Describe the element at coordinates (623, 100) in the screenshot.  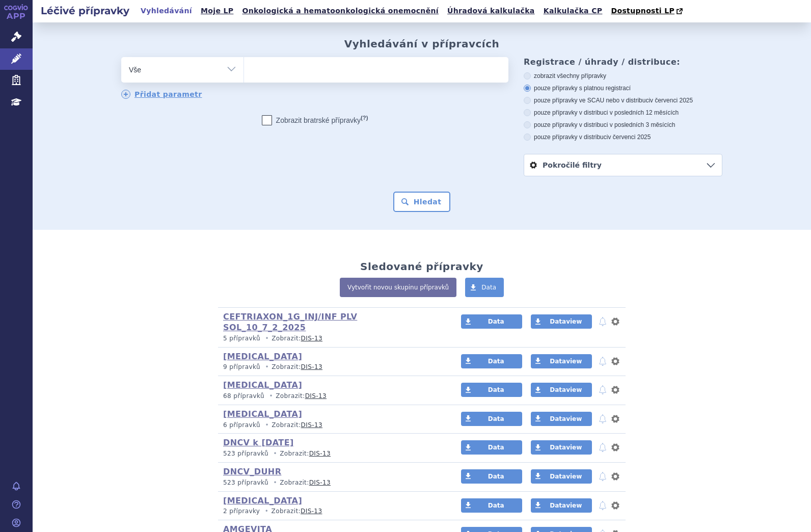
I see `label: pouze přípravky ve SCAU nebo v distribuci` at that location.